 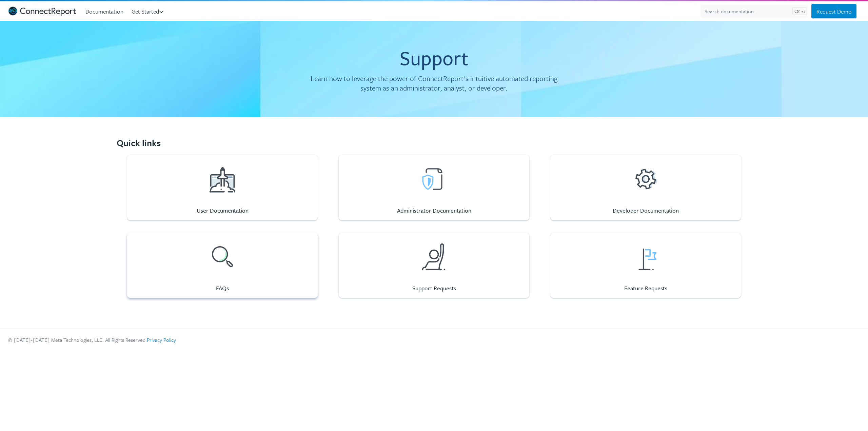 I want to click on a: Developer Documentation, so click(x=646, y=187).